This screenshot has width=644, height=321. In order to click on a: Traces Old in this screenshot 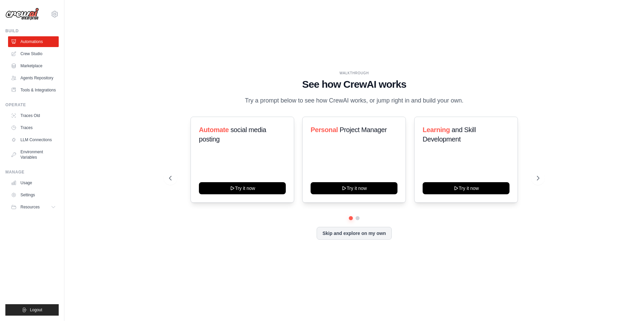, I will do `click(34, 116)`.